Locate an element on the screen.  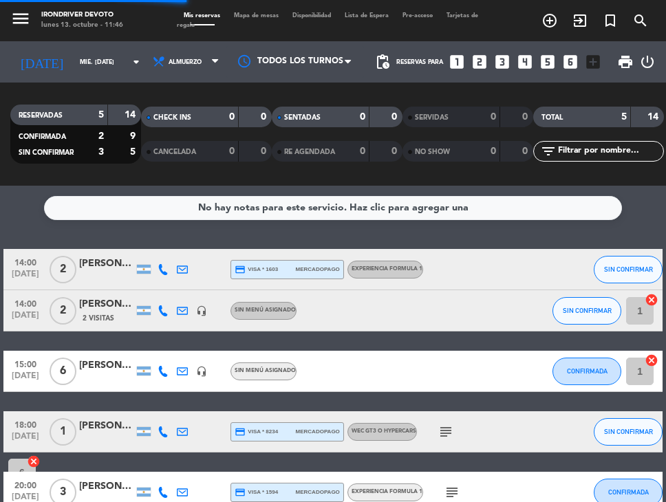
span: Lista de Espera is located at coordinates (367, 15).